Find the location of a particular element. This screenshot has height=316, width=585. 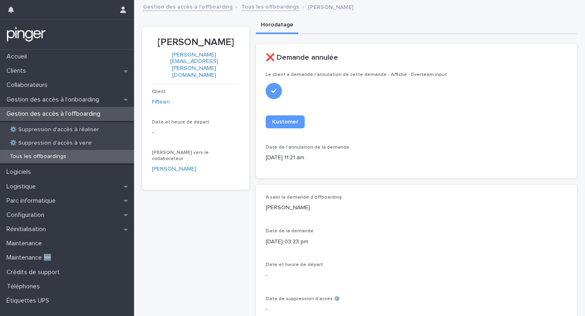

p: Gestion des accès à l’onboarding is located at coordinates (54, 99).